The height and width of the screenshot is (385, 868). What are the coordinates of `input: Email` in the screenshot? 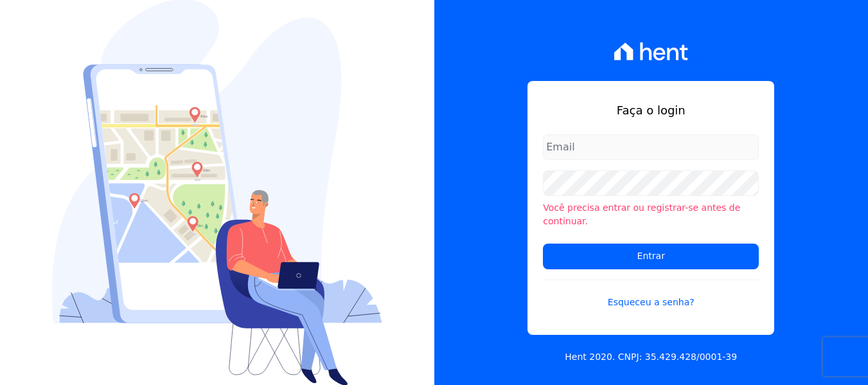 It's located at (651, 147).